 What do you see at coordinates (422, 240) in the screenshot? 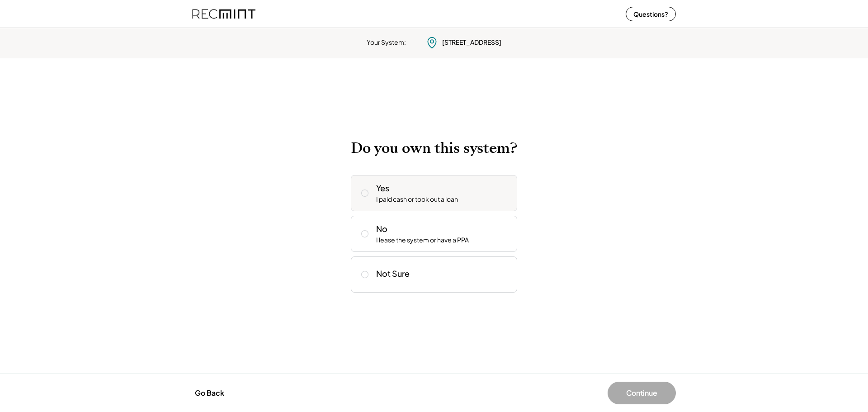
I see `div: I lease the system or have a PPA` at bounding box center [422, 240].